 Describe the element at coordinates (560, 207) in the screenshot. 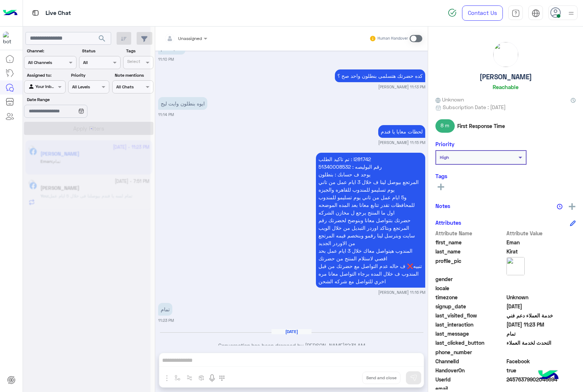

I see `img: notes` at that location.